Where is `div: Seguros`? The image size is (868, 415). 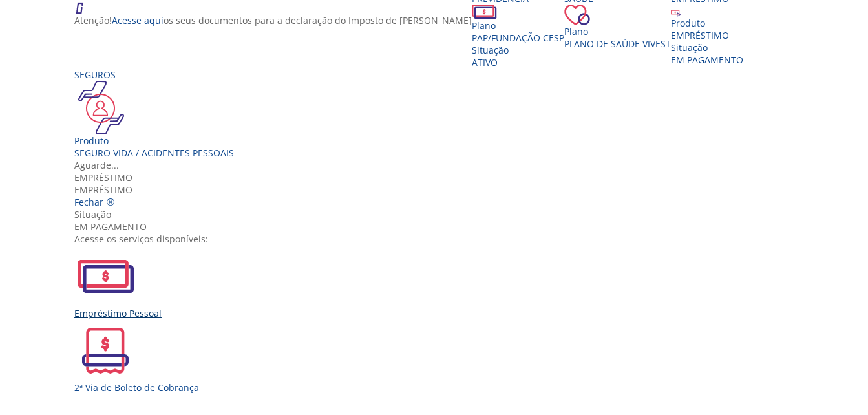
div: Seguros is located at coordinates (154, 74).